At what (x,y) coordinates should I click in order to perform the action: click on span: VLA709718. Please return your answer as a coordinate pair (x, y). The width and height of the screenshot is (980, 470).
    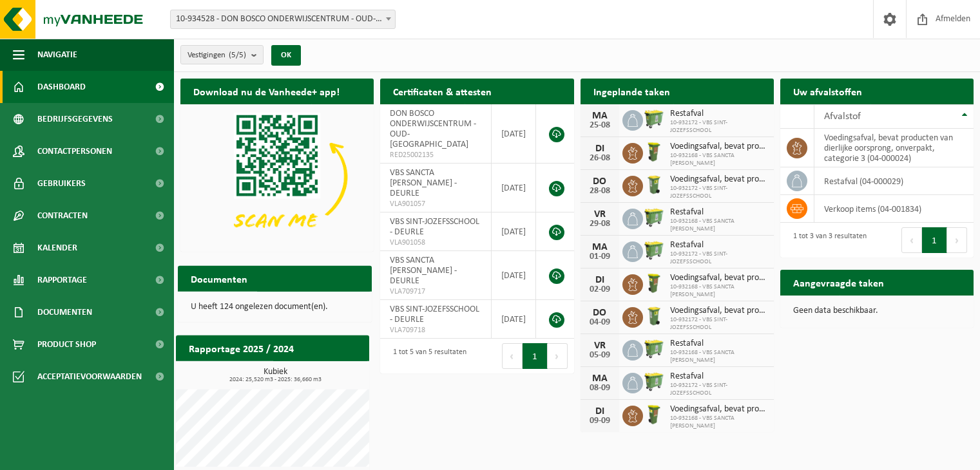
    Looking at the image, I should click on (435, 330).